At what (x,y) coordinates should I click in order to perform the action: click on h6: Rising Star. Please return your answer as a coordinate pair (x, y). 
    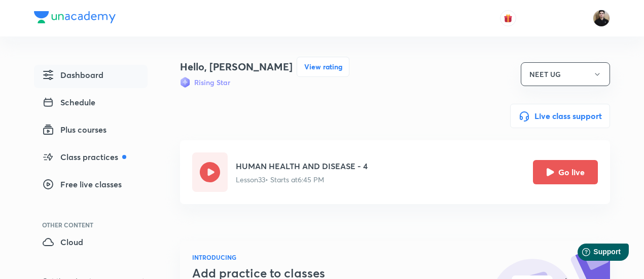
    Looking at the image, I should click on (212, 82).